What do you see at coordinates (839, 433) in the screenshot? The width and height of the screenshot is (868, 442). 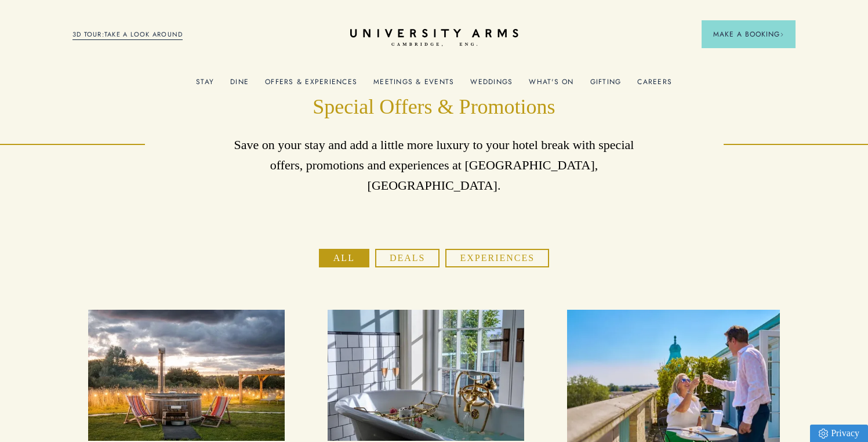 I see `a: Privacy` at bounding box center [839, 433].